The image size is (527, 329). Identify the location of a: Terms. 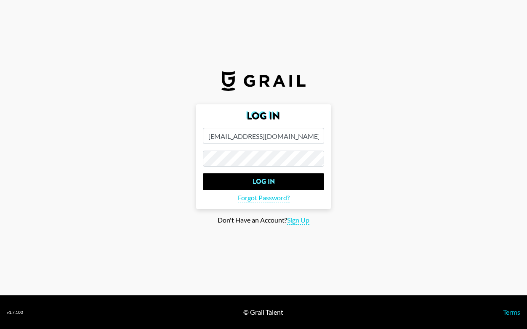
(511, 312).